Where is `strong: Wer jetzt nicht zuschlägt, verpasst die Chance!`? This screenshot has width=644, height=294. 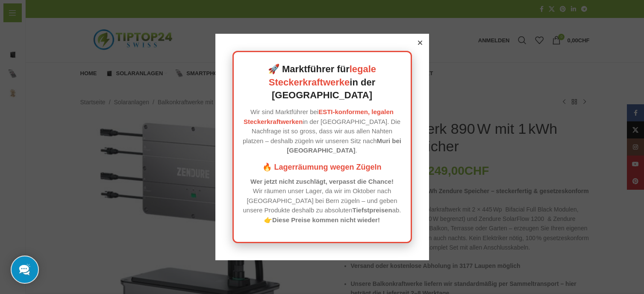
strong: Wer jetzt nicht zuschlägt, verpasst die Chance! is located at coordinates (322, 181).